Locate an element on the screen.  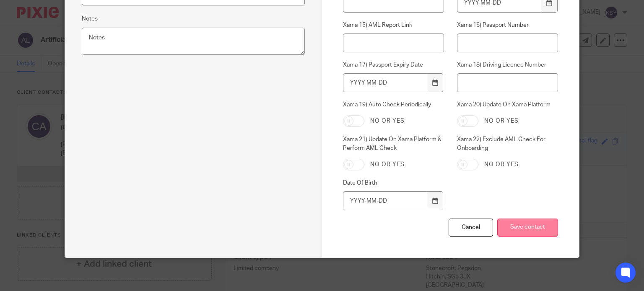
div: Cancel is located at coordinates (471, 227).